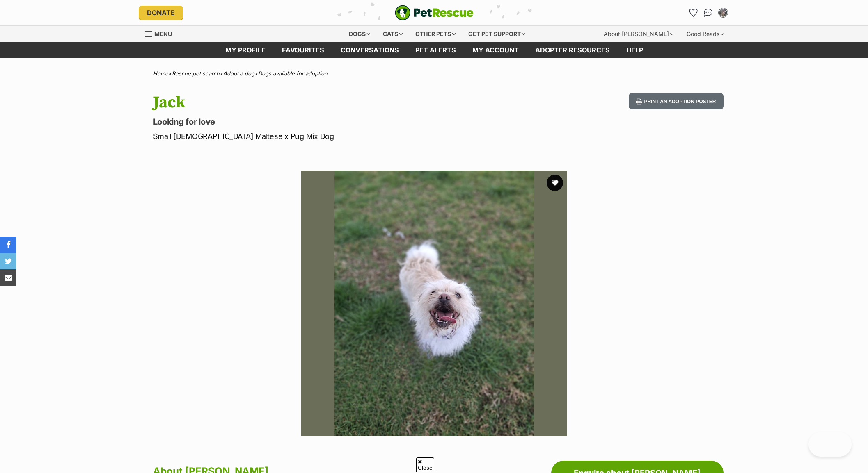 The image size is (868, 473). I want to click on a: Conversations, so click(708, 13).